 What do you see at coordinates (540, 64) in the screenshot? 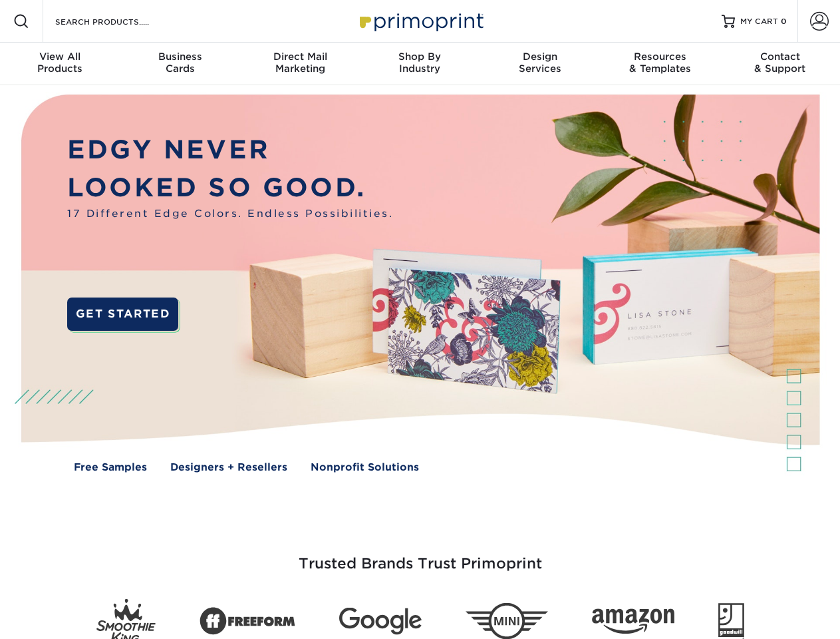
I see `a: DesignServices` at bounding box center [540, 64].